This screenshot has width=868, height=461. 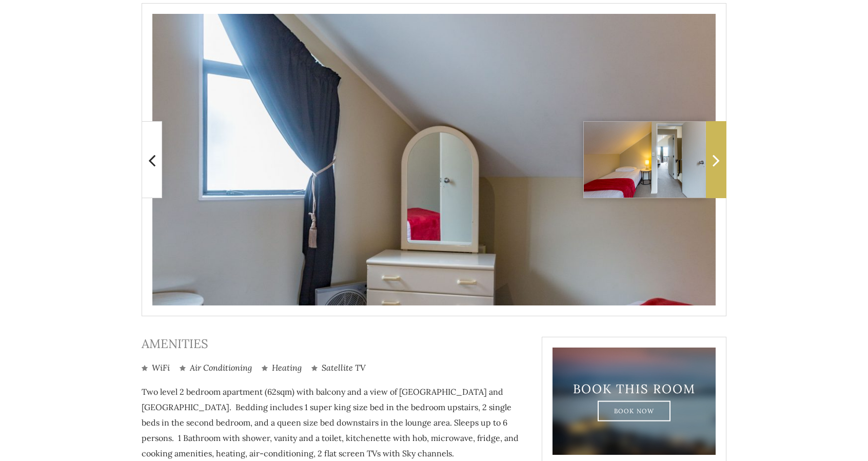 I want to click on li: Air Conditioning, so click(x=215, y=367).